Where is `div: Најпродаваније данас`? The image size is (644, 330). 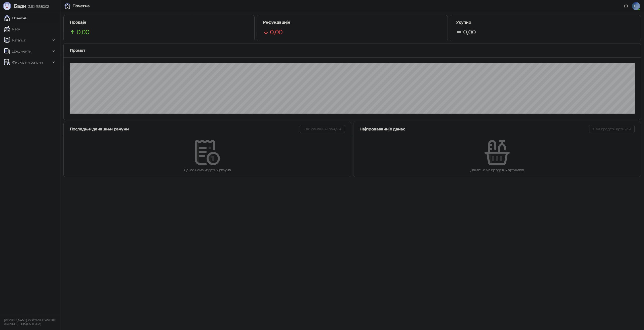 div: Најпродаваније данас is located at coordinates (474, 129).